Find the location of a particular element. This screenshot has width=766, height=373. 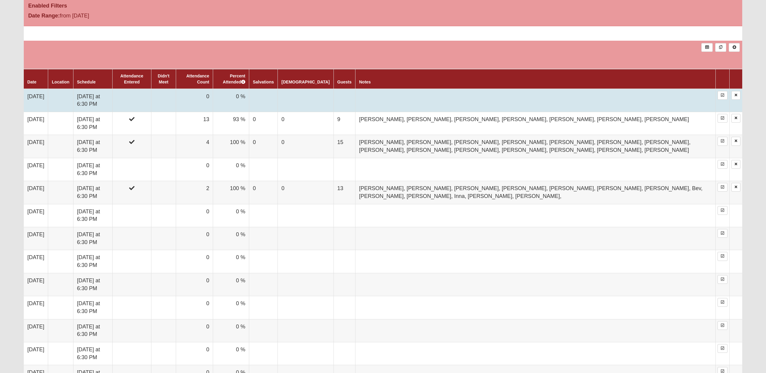

th: Guests is located at coordinates (344, 79).